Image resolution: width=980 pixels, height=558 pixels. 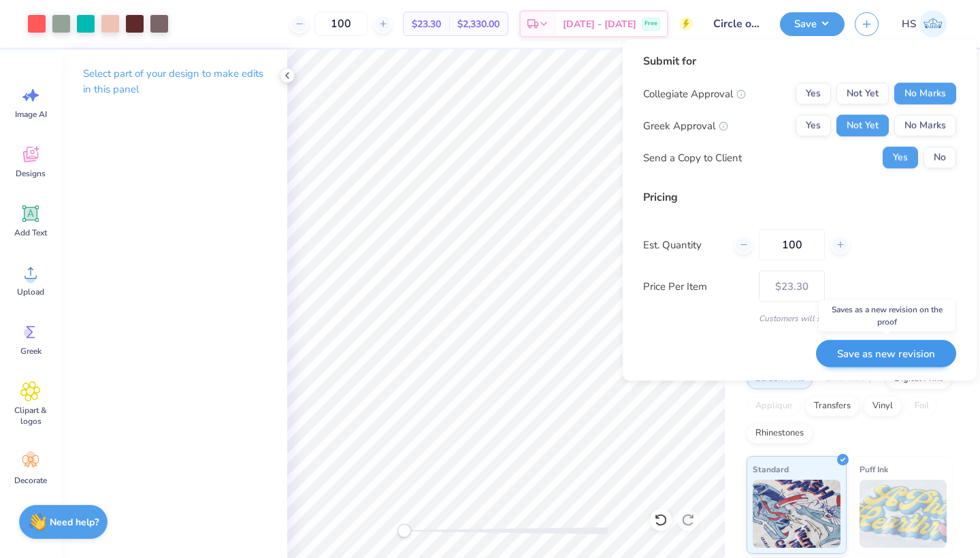 What do you see at coordinates (799, 318) in the screenshot?
I see `div: Customers will see this price on HQ.` at bounding box center [799, 318].